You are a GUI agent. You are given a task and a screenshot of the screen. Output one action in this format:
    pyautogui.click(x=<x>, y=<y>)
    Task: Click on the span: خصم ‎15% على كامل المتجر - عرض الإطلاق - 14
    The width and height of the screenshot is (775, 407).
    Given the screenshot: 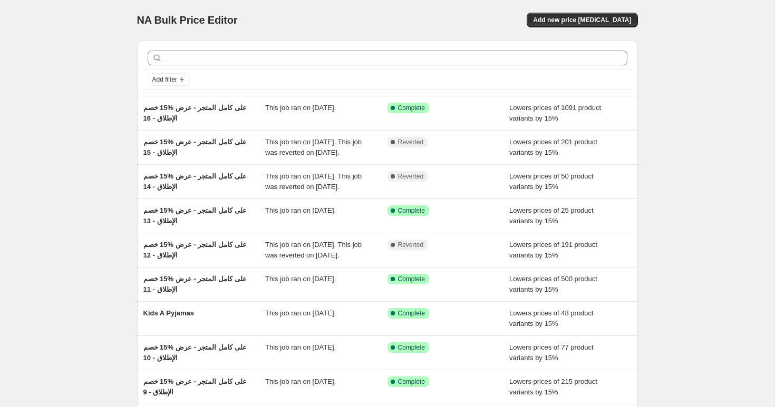 What is the action you would take?
    pyautogui.click(x=195, y=181)
    